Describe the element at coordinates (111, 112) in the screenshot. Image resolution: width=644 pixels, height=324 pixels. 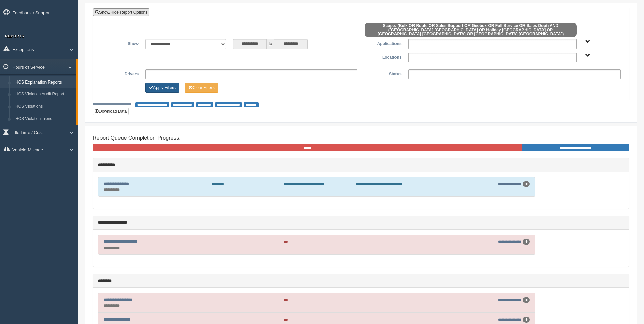
I see `button: Download Data` at that location.